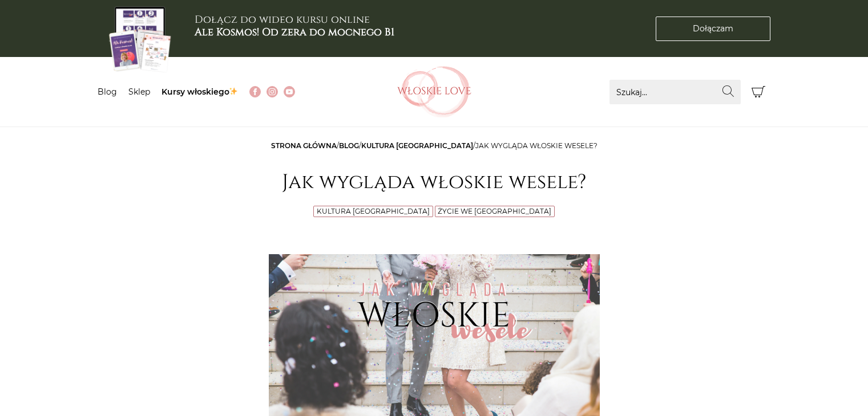 This screenshot has width=868, height=416. I want to click on h1: Jak wygląda włoskie wesele?, so click(434, 183).